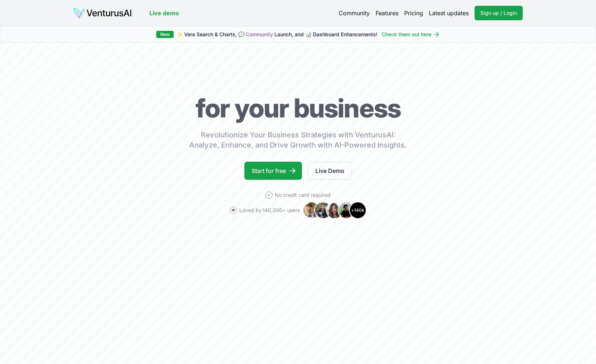 This screenshot has height=364, width=596. What do you see at coordinates (165, 34) in the screenshot?
I see `div: New` at bounding box center [165, 34].